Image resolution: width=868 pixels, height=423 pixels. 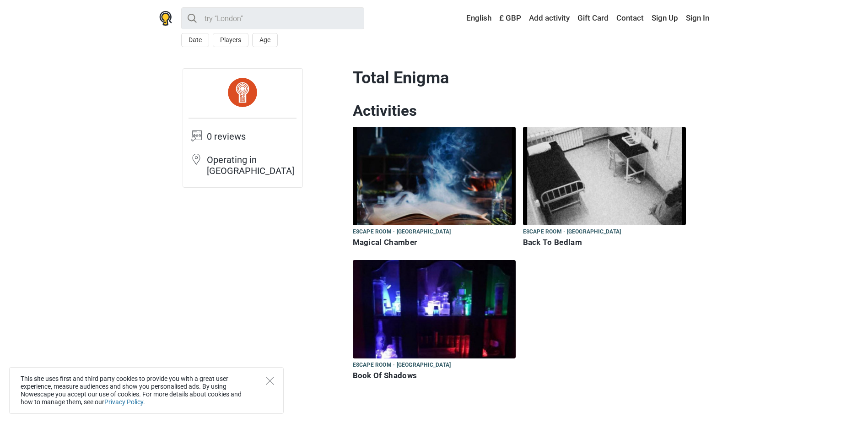 I want to click on img: Nowescape logo, so click(x=166, y=19).